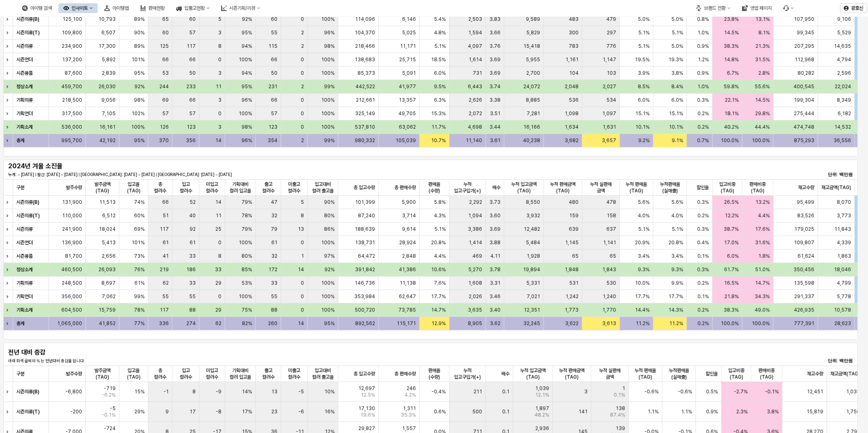 The height and width of the screenshot is (433, 868). What do you see at coordinates (762, 19) in the screenshot?
I see `span: 13.1%` at bounding box center [762, 19].